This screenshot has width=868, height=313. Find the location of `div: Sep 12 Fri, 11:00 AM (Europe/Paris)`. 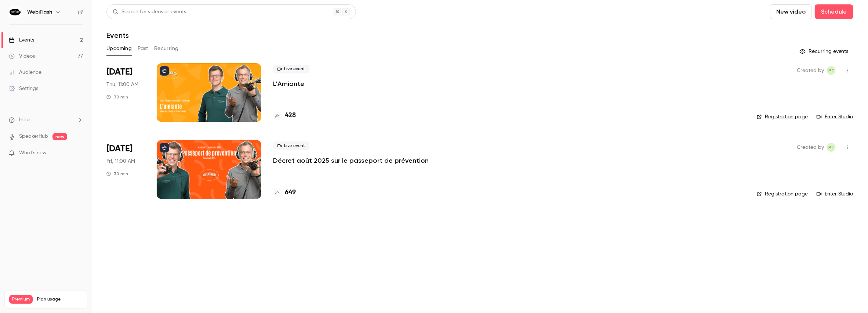

div: Sep 12 Fri, 11:00 AM (Europe/Paris) is located at coordinates (125, 170).